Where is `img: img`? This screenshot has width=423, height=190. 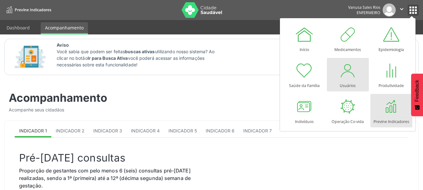
img: img is located at coordinates (389, 10).